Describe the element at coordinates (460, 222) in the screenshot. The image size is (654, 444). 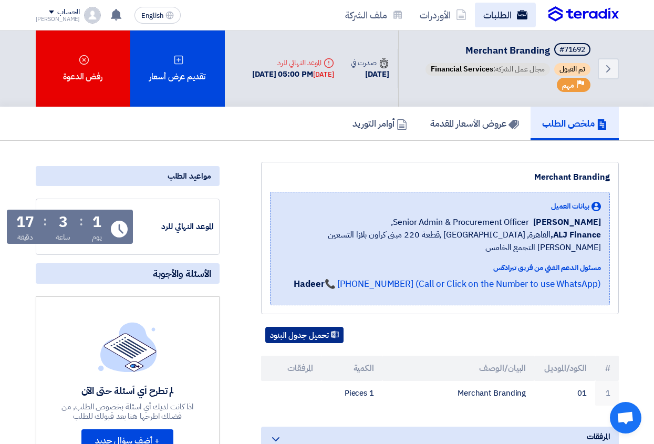
I see `span: Senior Admin & Procurement Officer,` at that location.